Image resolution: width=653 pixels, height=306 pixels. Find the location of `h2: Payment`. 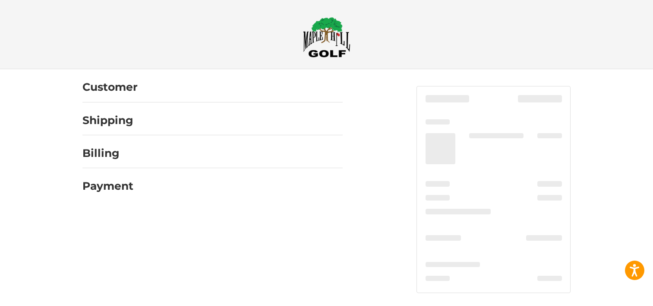

h2: Payment is located at coordinates (108, 186).